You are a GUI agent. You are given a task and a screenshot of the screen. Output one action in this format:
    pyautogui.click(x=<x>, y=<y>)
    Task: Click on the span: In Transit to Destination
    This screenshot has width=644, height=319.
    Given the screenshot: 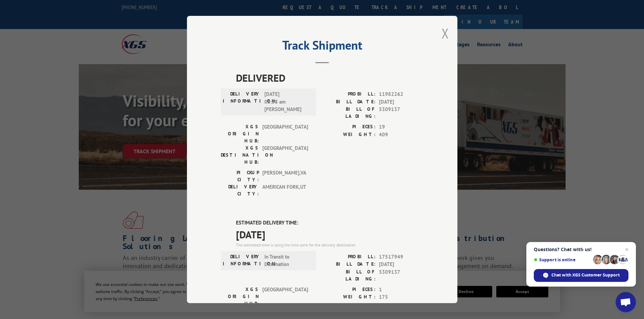 What is the action you would take?
    pyautogui.click(x=287, y=261)
    